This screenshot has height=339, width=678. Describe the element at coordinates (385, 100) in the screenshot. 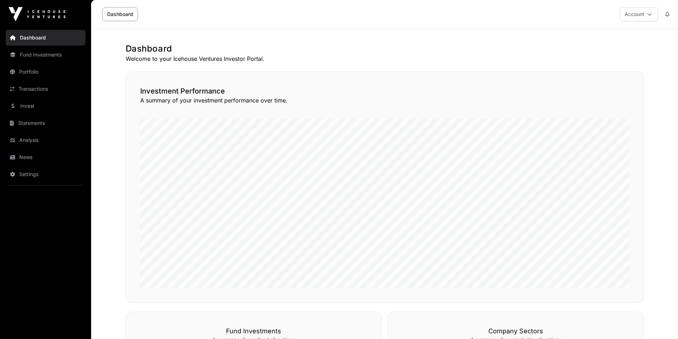

I see `p: A summary of your investment performance over time.` at that location.